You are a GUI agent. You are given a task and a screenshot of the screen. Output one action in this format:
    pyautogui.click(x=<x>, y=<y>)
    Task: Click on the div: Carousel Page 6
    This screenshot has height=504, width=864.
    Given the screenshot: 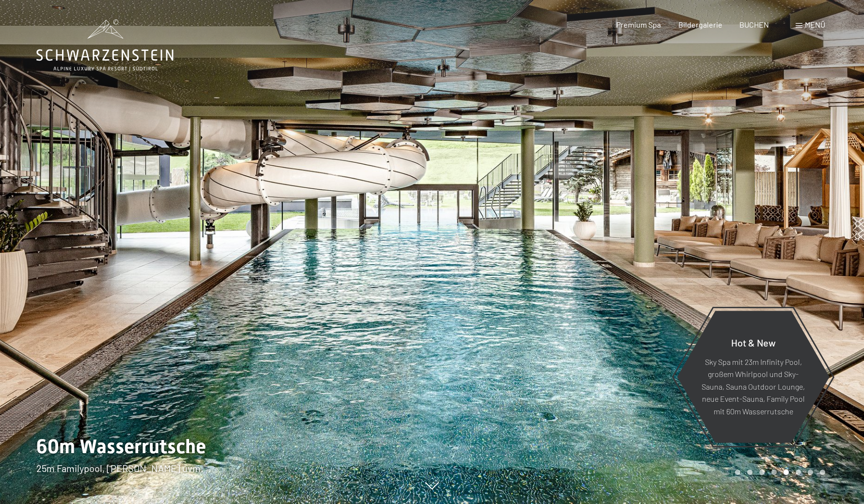 What is the action you would take?
    pyautogui.click(x=798, y=472)
    